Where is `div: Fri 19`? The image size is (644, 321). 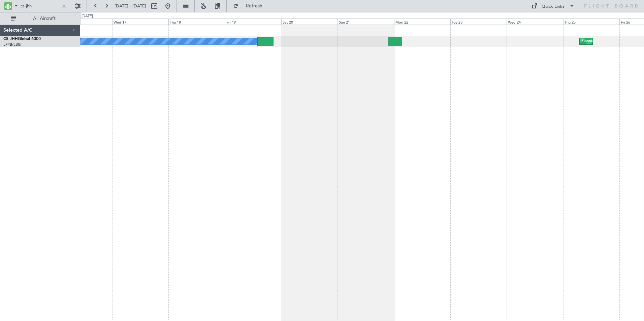 div: Fri 19 is located at coordinates (253, 22).